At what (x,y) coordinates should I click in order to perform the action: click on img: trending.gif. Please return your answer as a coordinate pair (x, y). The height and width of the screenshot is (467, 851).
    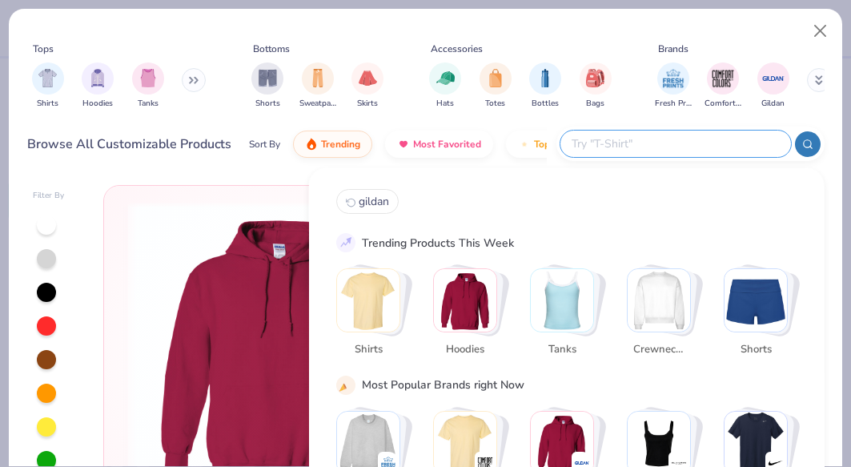
    Looking at the image, I should click on (312, 144).